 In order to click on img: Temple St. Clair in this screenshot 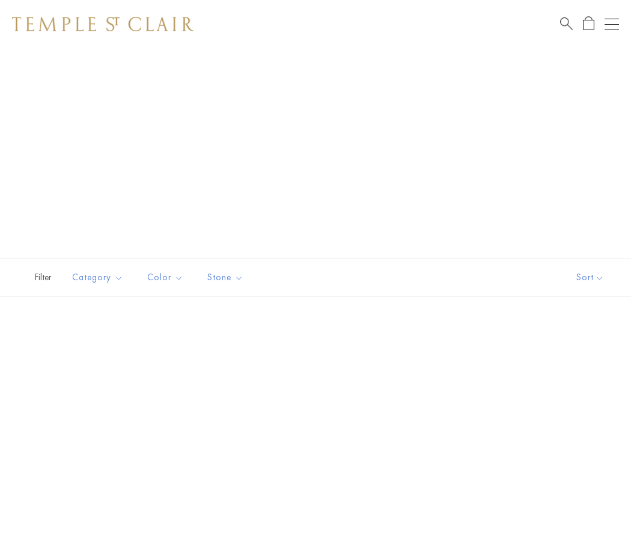, I will do `click(103, 24)`.